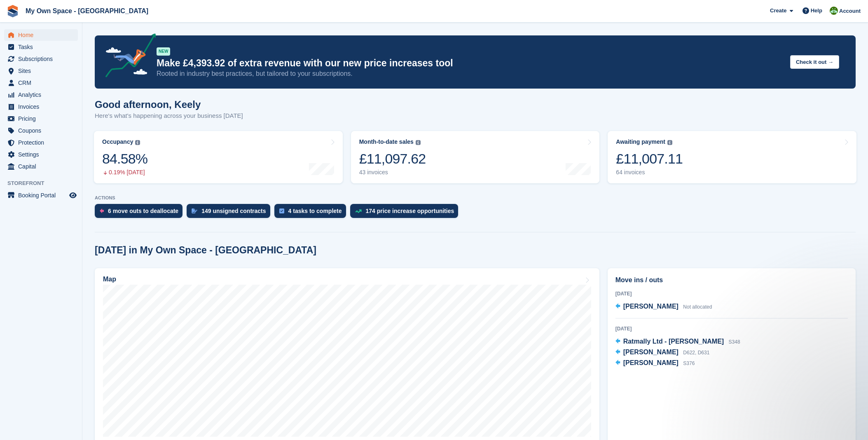 The height and width of the screenshot is (440, 868). I want to click on span: Analytics, so click(43, 95).